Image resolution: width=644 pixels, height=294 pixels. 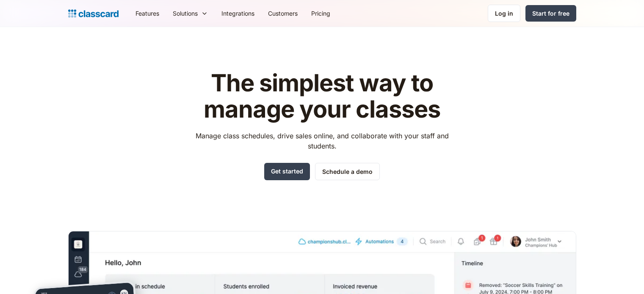 What do you see at coordinates (551, 13) in the screenshot?
I see `a: Start for free` at bounding box center [551, 13].